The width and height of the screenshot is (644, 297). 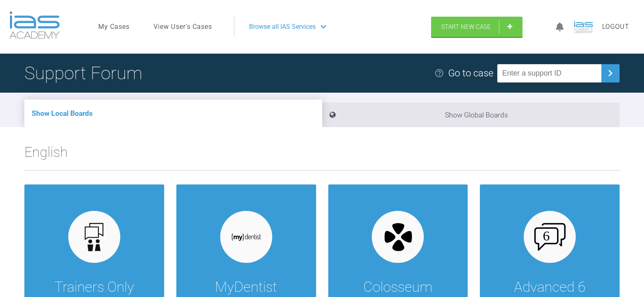 What do you see at coordinates (471, 114) in the screenshot?
I see `li: Show Global Boards` at bounding box center [471, 114].